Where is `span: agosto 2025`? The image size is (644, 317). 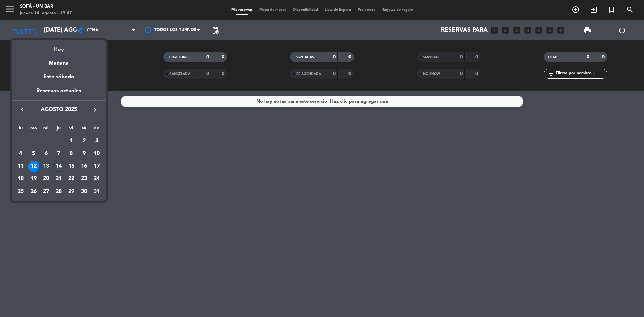 span: agosto 2025 is located at coordinates (59, 110).